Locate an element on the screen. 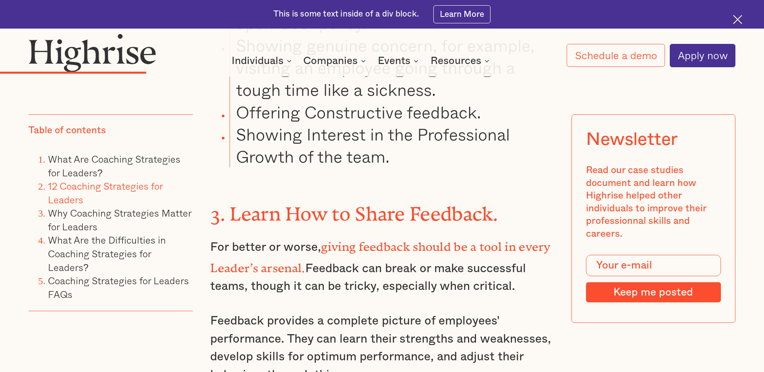  a: What Are the Difficulties in Coaching Strategies for Leaders? is located at coordinates (107, 254).